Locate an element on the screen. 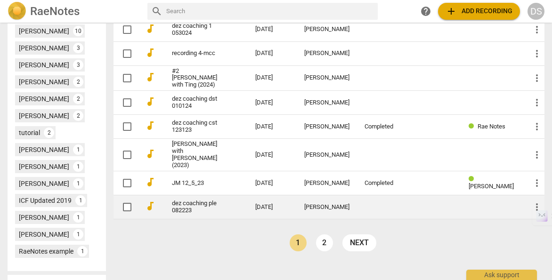 The height and width of the screenshot is (280, 552). a: dez coaching ple 082223 is located at coordinates (196, 207).